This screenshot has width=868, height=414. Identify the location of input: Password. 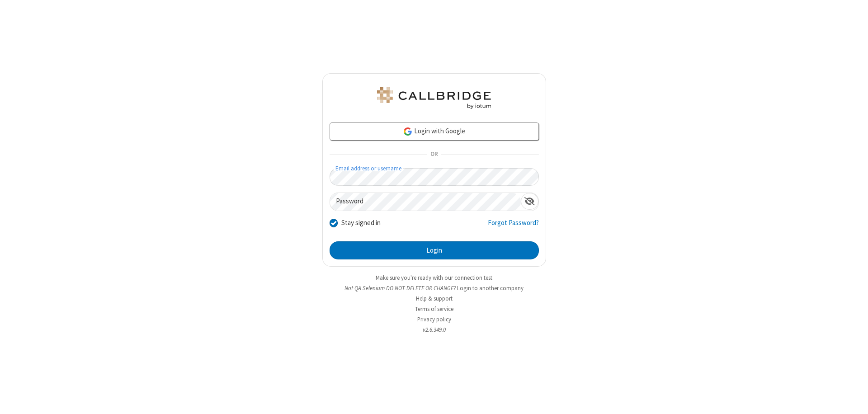
(425, 202).